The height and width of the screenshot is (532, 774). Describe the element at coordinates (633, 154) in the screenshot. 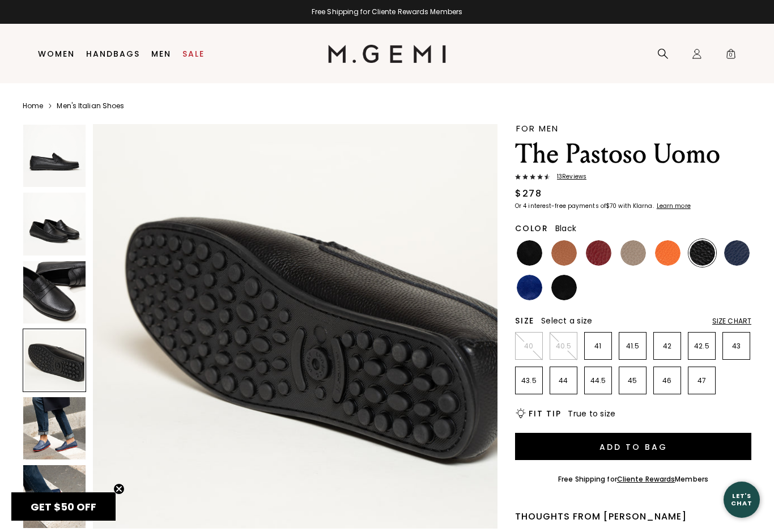

I see `h1: The Pastoso Uomo` at that location.